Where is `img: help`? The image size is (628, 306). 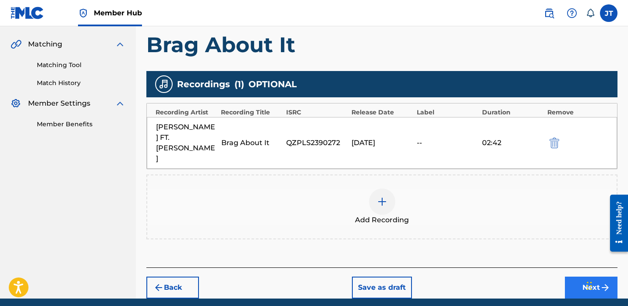
img: help is located at coordinates (572, 13).